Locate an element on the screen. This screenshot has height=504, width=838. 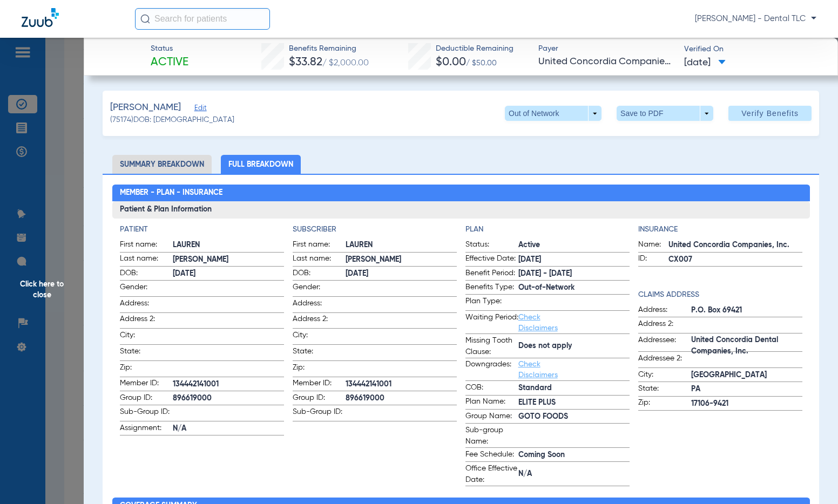
span: Plan Type: is located at coordinates (492, 303).